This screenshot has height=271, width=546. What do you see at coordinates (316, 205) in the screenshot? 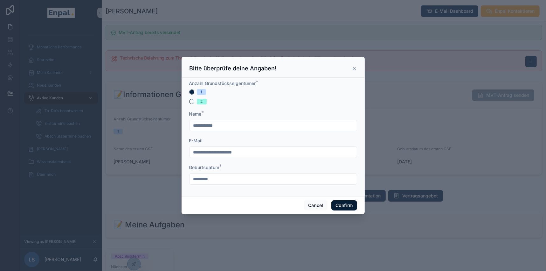
I see `button: Cancel` at bounding box center [316, 205].